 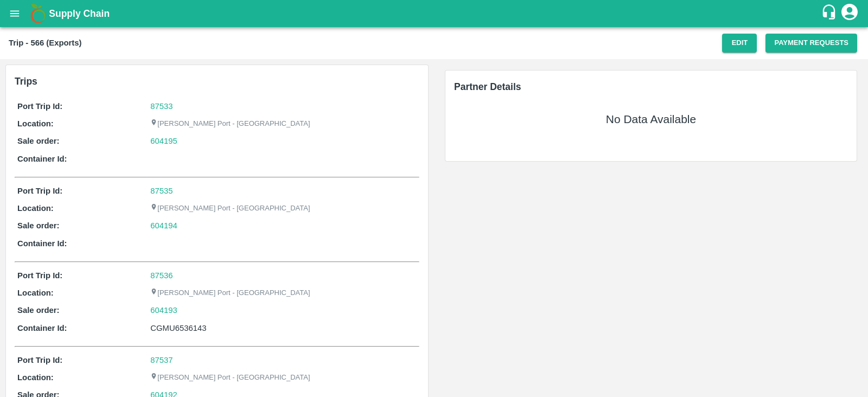 I want to click on a: 87533, so click(x=161, y=106).